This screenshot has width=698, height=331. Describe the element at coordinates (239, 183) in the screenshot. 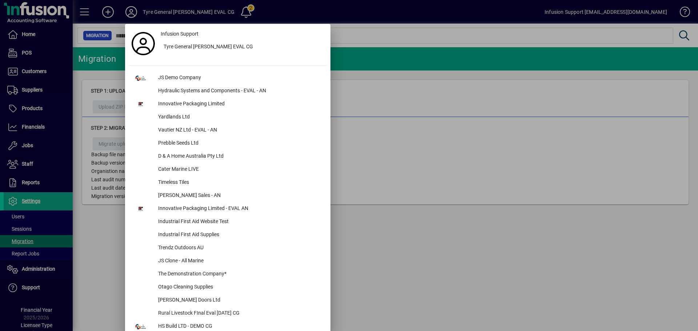

I see `div: Timeless Tiles` at that location.